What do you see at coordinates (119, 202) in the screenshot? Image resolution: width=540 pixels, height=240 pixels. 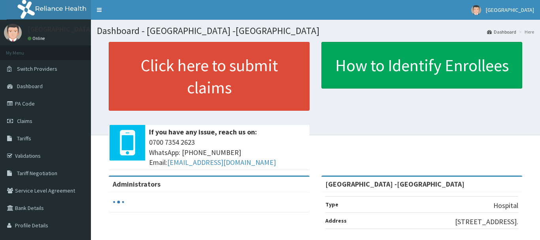 I see `svg: audio-loading` at bounding box center [119, 202].